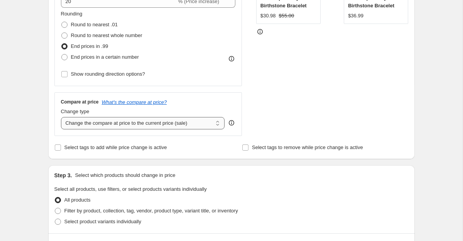  Describe the element at coordinates (75, 111) in the screenshot. I see `span: Change type` at that location.